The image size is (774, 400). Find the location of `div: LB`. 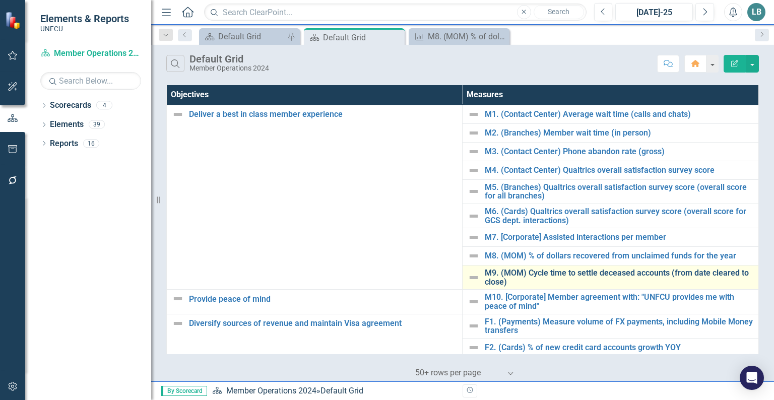

div: LB is located at coordinates (756, 12).